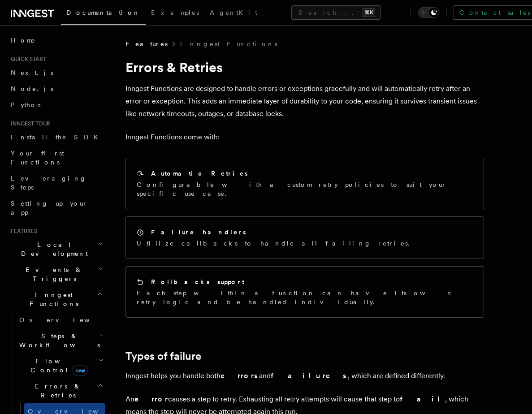 The height and width of the screenshot is (414, 532). Describe the element at coordinates (229, 44) in the screenshot. I see `a: Inngest Functions` at that location.